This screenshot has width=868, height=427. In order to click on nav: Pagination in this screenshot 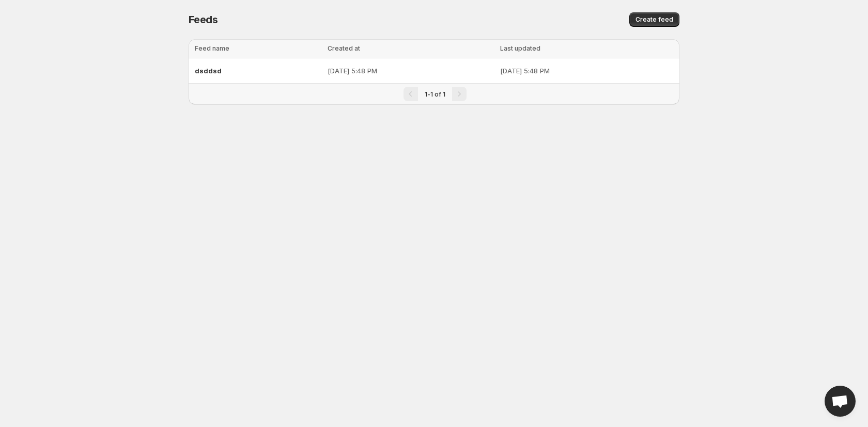, I will do `click(434, 93)`.